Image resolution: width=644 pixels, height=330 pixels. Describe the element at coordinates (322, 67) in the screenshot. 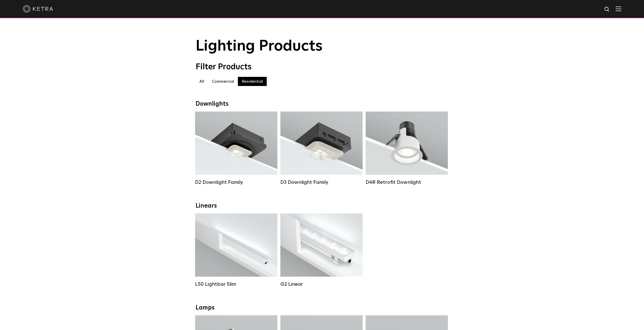

I see `div: Filter Products` at that location.